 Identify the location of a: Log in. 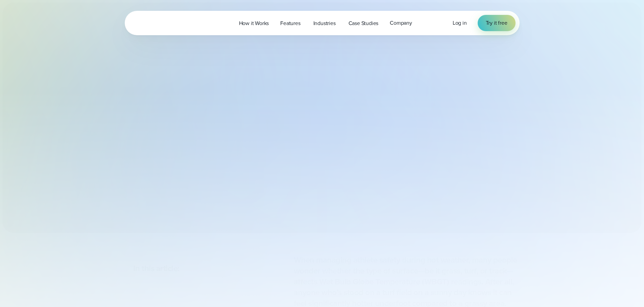
(460, 23).